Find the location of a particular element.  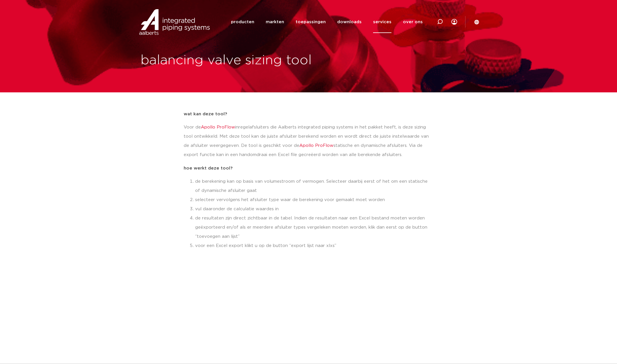

h1: balancing valve sizing tool is located at coordinates (308, 61).